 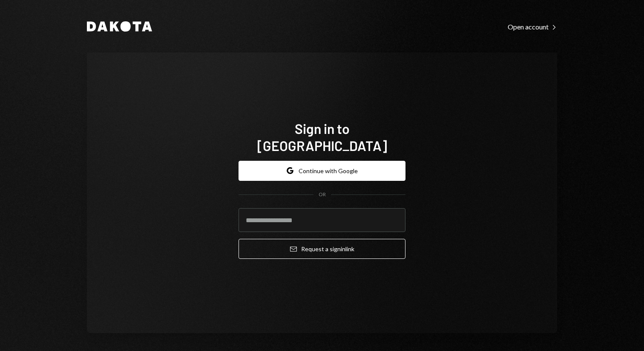 What do you see at coordinates (533, 27) in the screenshot?
I see `a: Open account` at bounding box center [533, 27].